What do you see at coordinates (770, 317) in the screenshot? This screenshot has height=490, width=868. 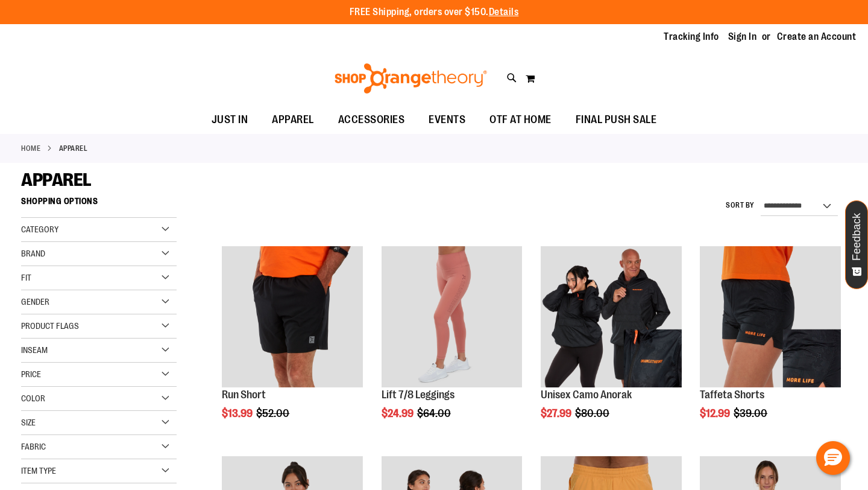 I see `img: Product image for Camo Tafetta Shorts` at bounding box center [770, 317].